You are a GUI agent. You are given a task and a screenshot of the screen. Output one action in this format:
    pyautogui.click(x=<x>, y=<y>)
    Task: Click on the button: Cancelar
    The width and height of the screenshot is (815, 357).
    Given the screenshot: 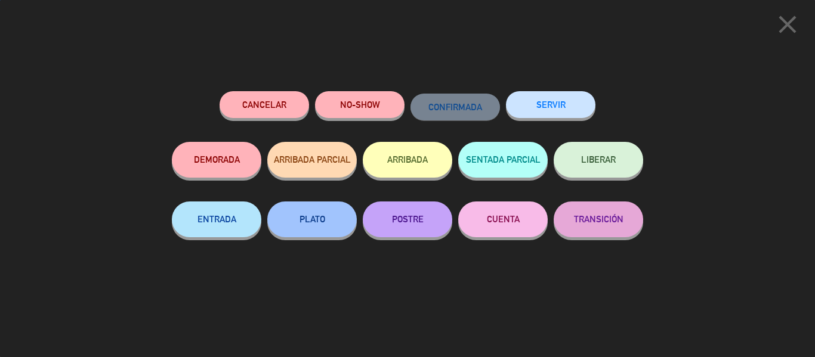 What is the action you would take?
    pyautogui.click(x=264, y=104)
    